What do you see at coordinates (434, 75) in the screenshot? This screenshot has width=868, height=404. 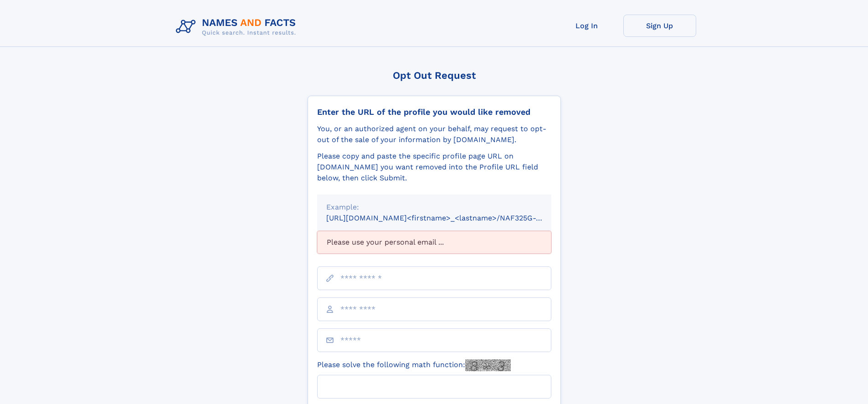 I see `div: Opt Out Request` at bounding box center [434, 75].